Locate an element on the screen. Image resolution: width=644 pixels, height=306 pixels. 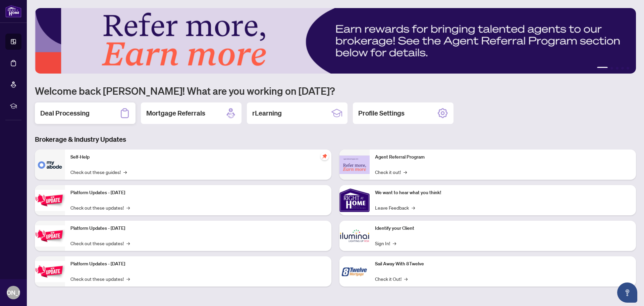
img: Sail Away With 8Twelve is located at coordinates (355, 271).